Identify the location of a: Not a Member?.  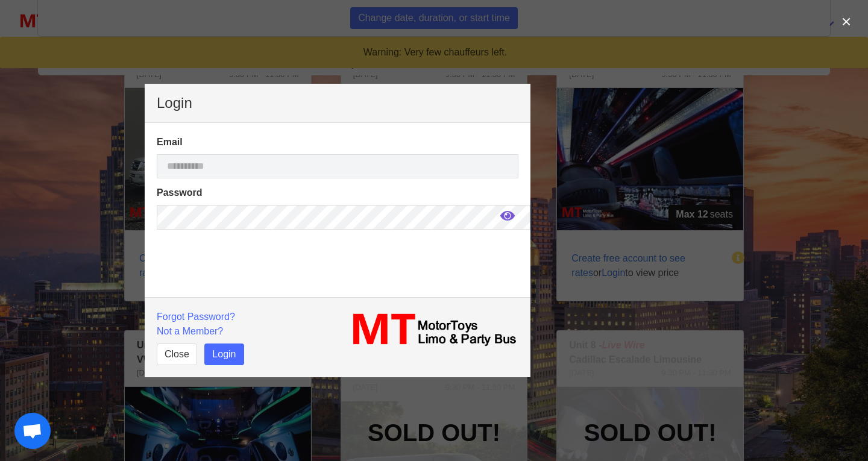
(190, 331).